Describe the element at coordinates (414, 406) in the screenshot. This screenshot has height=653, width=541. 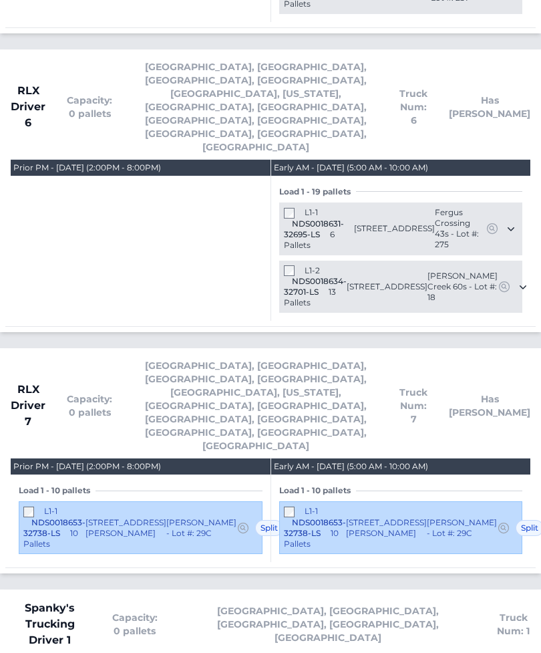
I see `span: Truck Num: 7` at that location.